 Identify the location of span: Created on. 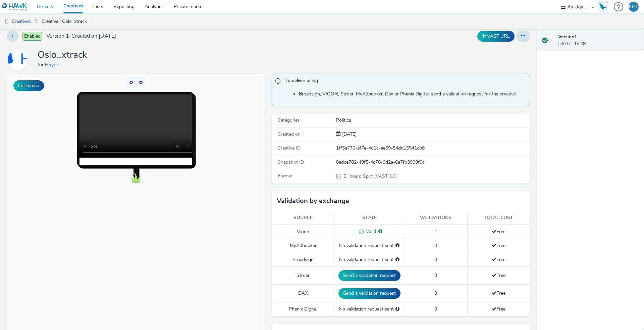
(289, 134).